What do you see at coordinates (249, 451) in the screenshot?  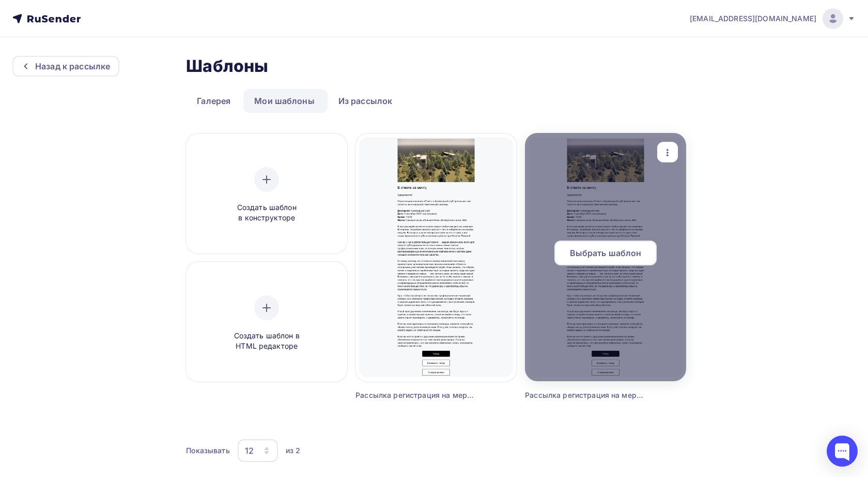 I see `div: 12` at bounding box center [249, 451].